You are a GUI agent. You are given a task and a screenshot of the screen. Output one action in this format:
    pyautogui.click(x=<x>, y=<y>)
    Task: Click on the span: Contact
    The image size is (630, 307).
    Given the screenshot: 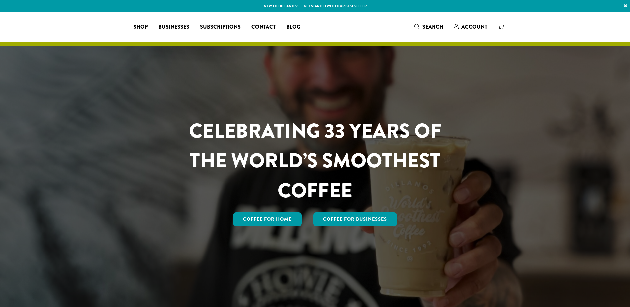 What is the action you would take?
    pyautogui.click(x=263, y=27)
    